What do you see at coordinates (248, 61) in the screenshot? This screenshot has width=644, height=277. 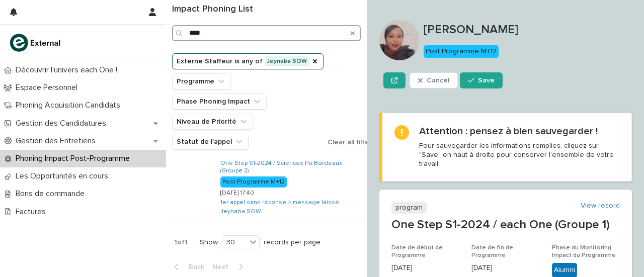 I see `button: Externe Staffeur` at bounding box center [248, 61].